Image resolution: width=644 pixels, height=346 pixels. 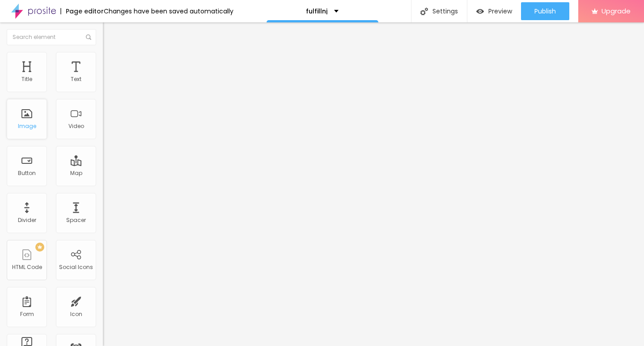 What do you see at coordinates (27, 173) in the screenshot?
I see `div: Button` at bounding box center [27, 173].